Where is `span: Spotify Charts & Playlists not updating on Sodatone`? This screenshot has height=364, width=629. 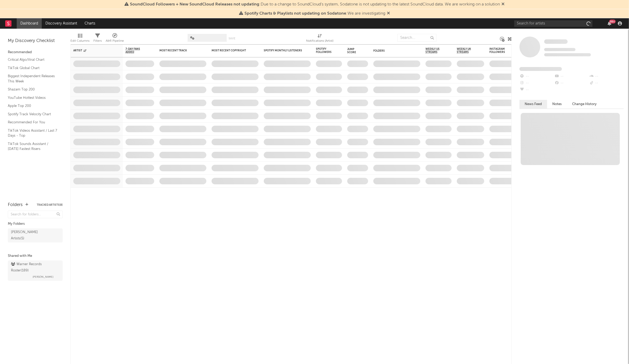 span: Spotify Charts & Playlists not updating on Sodatone is located at coordinates (295, 14).